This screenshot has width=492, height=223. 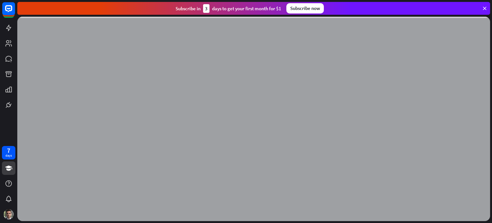 I want to click on div: Subscribe now, so click(x=305, y=8).